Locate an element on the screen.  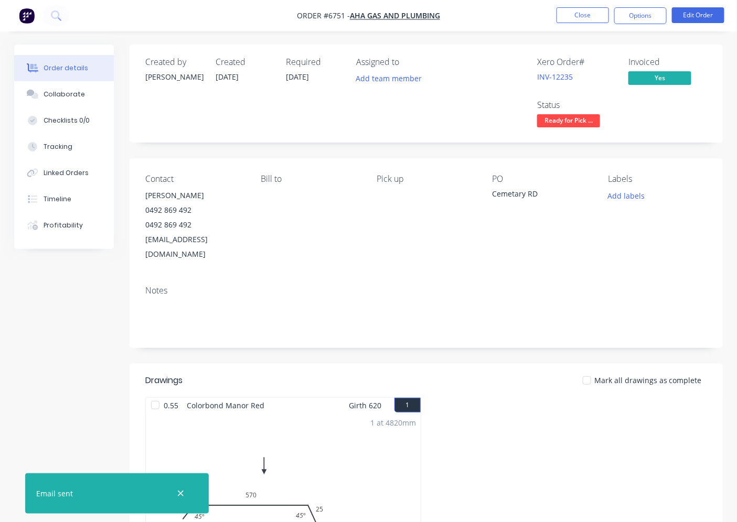
div: Notes is located at coordinates (426, 290).